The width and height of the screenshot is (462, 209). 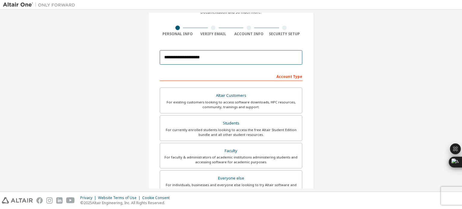 What do you see at coordinates (284, 34) in the screenshot?
I see `div: Security Setup` at bounding box center [284, 34].